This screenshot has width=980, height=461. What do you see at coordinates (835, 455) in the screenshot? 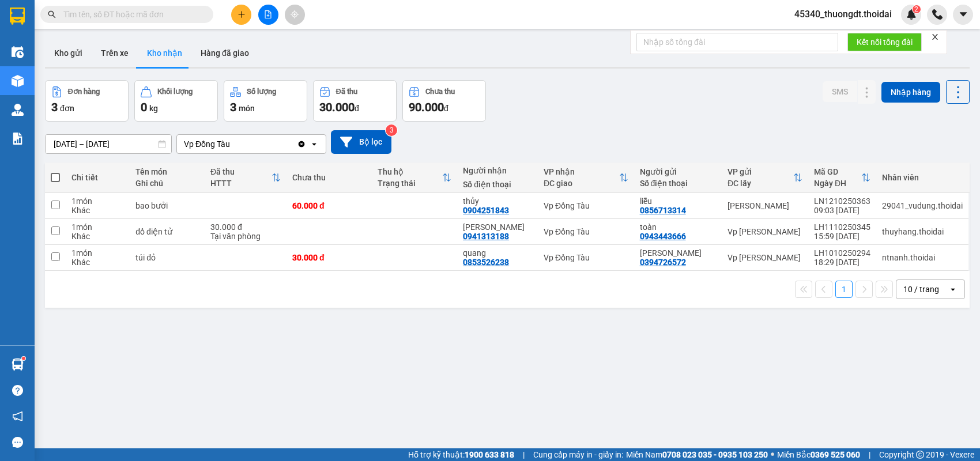
I see `strong: 0369 525 060` at bounding box center [835, 455].